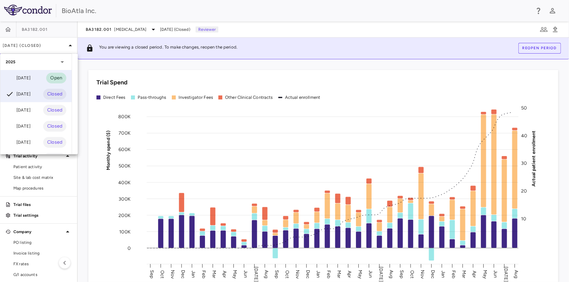  What do you see at coordinates (36, 62) in the screenshot?
I see `div: 2025` at bounding box center [36, 62].